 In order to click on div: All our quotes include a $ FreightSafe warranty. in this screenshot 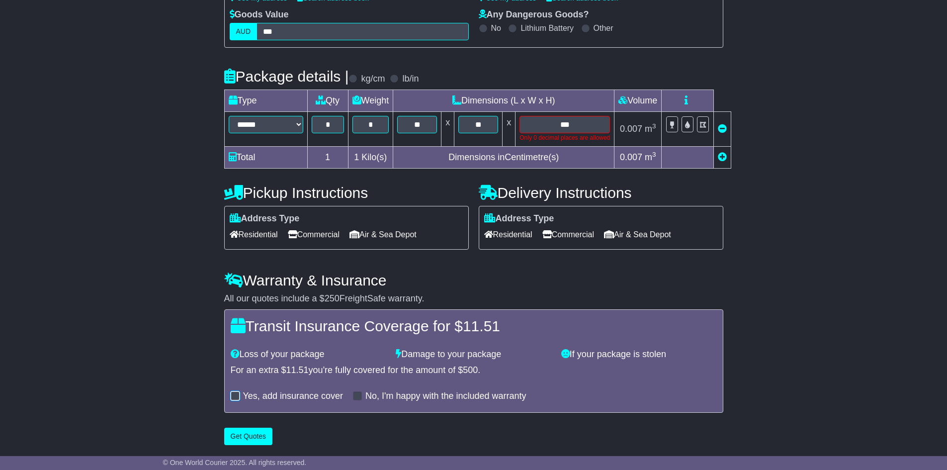, I will do `click(474, 299)`.